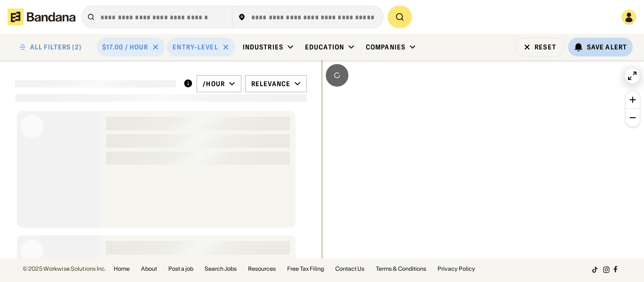  Describe the element at coordinates (149, 269) in the screenshot. I see `a: About` at that location.